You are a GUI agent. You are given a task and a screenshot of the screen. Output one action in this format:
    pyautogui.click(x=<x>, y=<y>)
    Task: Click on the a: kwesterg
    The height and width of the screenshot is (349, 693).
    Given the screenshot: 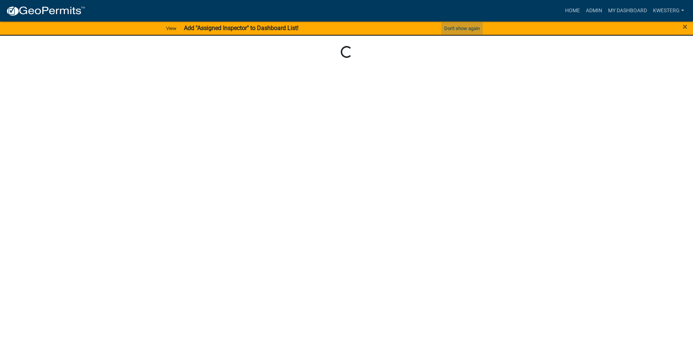 What is the action you would take?
    pyautogui.click(x=669, y=11)
    